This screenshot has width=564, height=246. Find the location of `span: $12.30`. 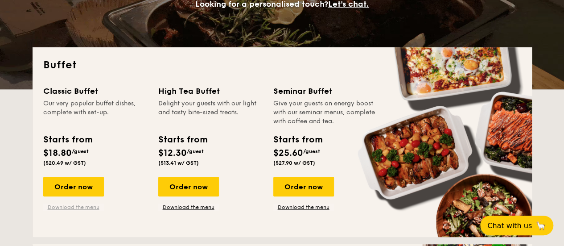

span: $12.30 is located at coordinates (173, 153).